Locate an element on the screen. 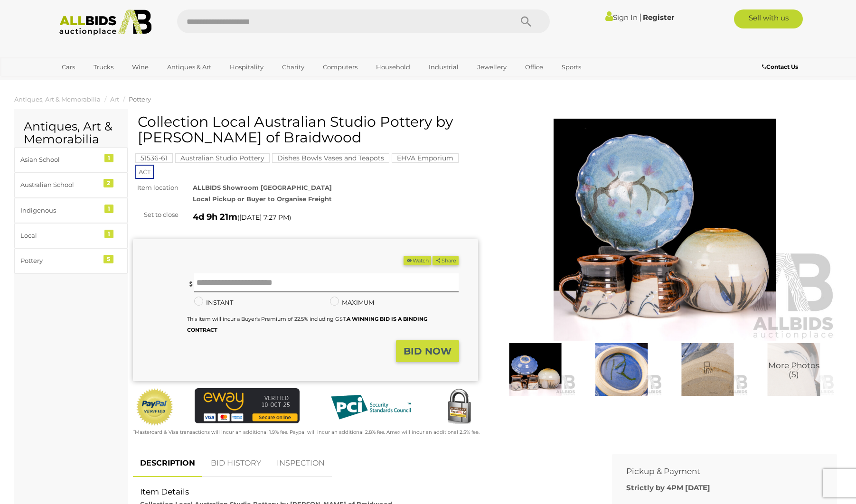  img: Official PayPal Seal is located at coordinates (155, 407).